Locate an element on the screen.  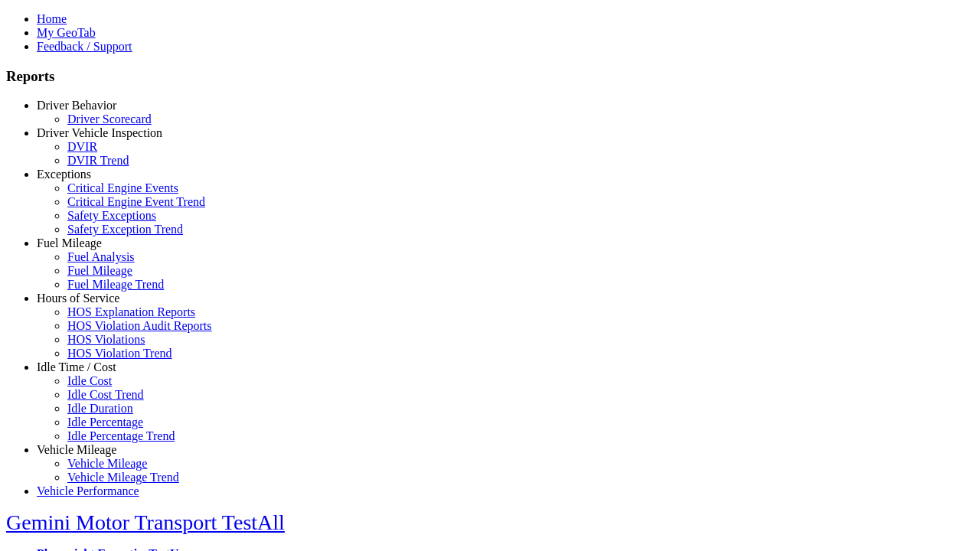
a: HOS Violations is located at coordinates (105, 339).